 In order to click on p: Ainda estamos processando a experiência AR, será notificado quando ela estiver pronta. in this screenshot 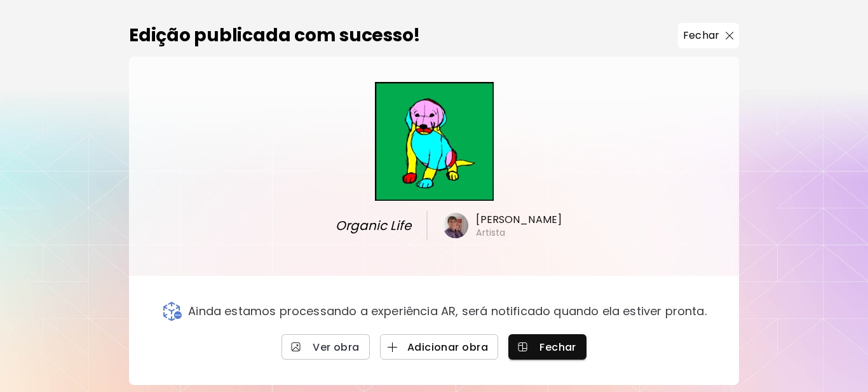, I will do `click(447, 311)`.